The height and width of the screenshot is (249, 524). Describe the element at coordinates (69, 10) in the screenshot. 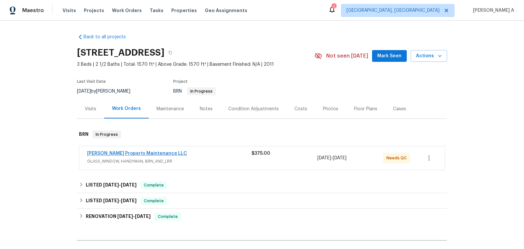

I see `span: Visits` at that location.